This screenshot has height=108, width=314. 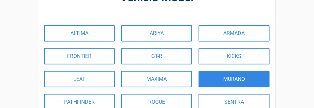 What do you see at coordinates (156, 79) in the screenshot?
I see `a: MAXIMA` at bounding box center [156, 79].